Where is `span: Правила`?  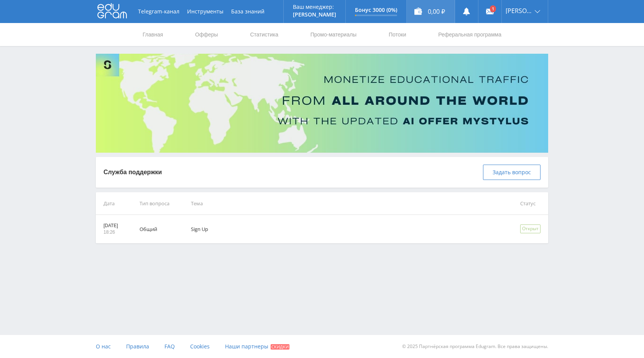
span: Правила is located at coordinates (138, 346).